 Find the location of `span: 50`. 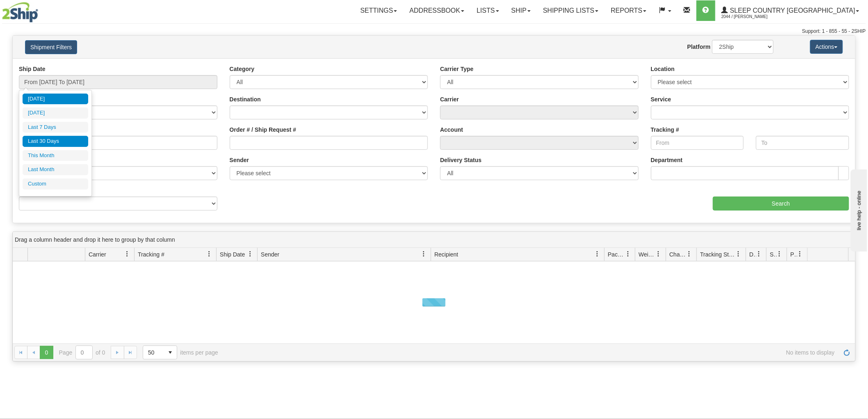

span: 50 is located at coordinates (154, 353).